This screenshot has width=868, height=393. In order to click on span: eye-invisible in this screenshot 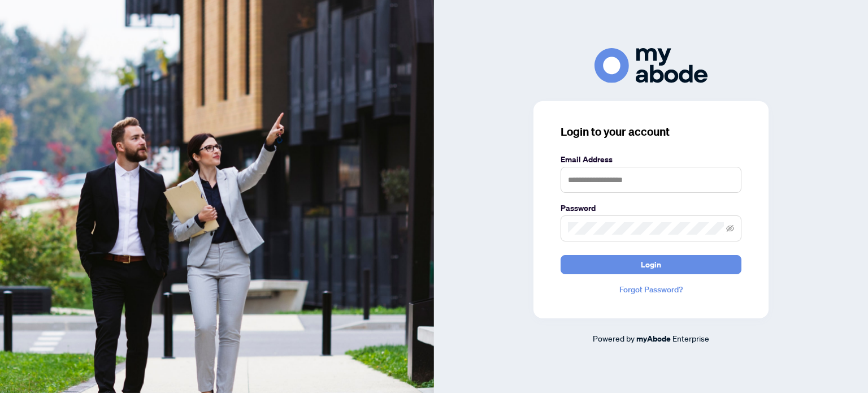, I will do `click(730, 229)`.